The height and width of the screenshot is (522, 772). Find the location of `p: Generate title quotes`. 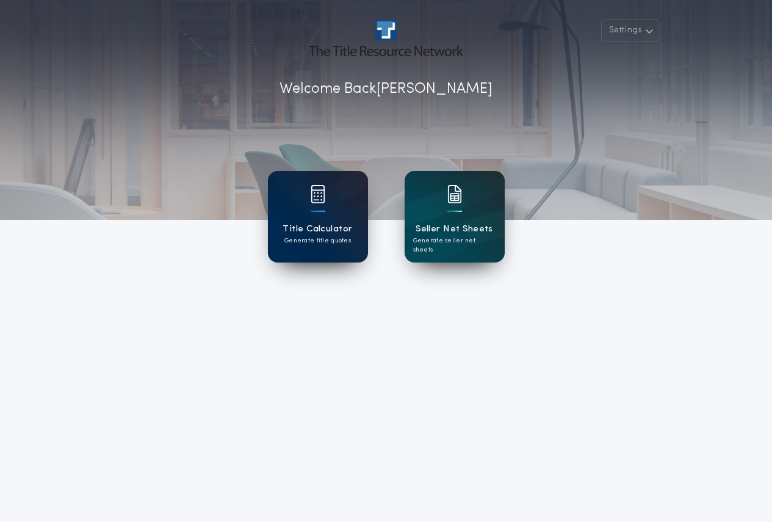

p: Generate title quotes is located at coordinates (317, 241).